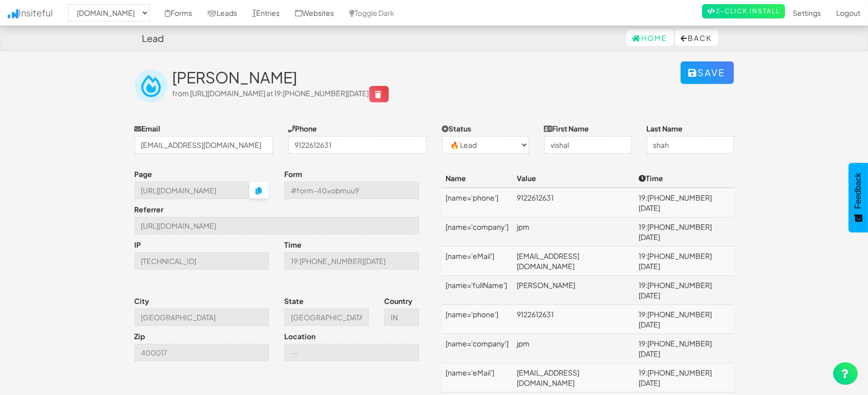  I want to click on label: Status, so click(457, 128).